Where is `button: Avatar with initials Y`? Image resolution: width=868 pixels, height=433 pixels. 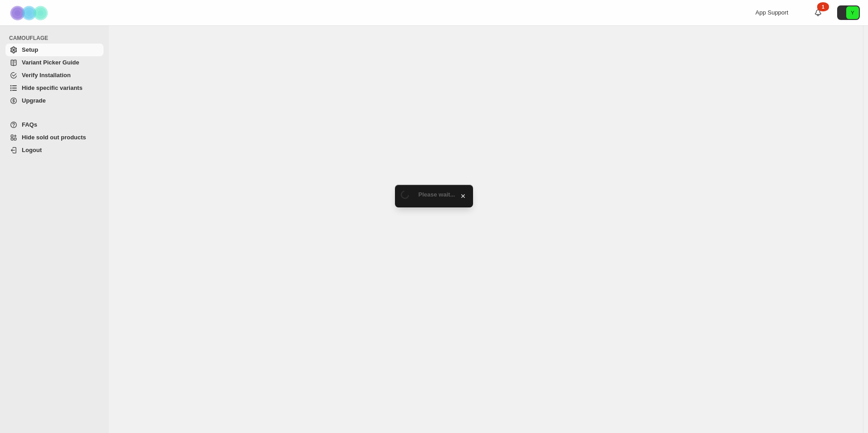 button: Avatar with initials Y is located at coordinates (848, 13).